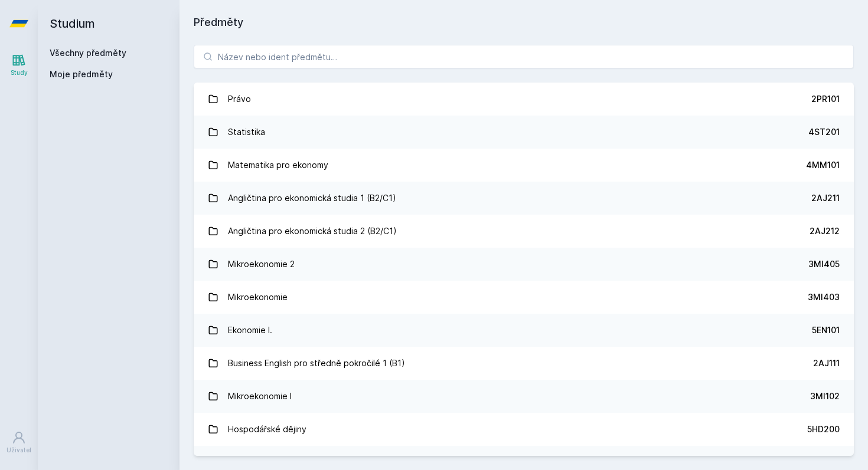 This screenshot has width=868, height=470. Describe the element at coordinates (524, 264) in the screenshot. I see `a: Mikroekonomie 2 3MI405` at that location.